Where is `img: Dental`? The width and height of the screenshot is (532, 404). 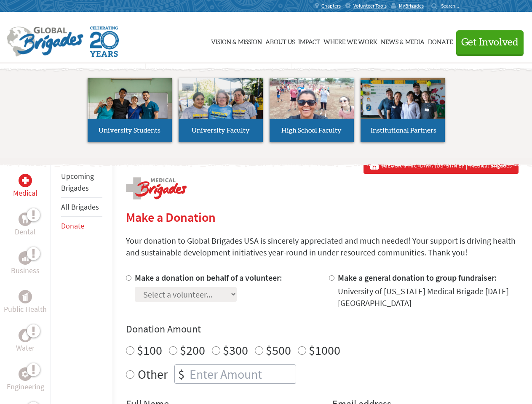
img: Dental is located at coordinates (25, 219).